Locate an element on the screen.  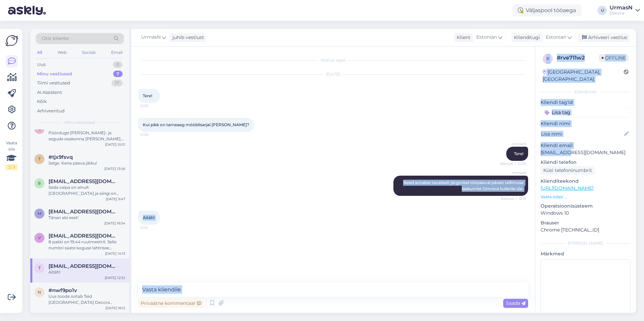
p: Kliendi tag'id is located at coordinates (585, 102).